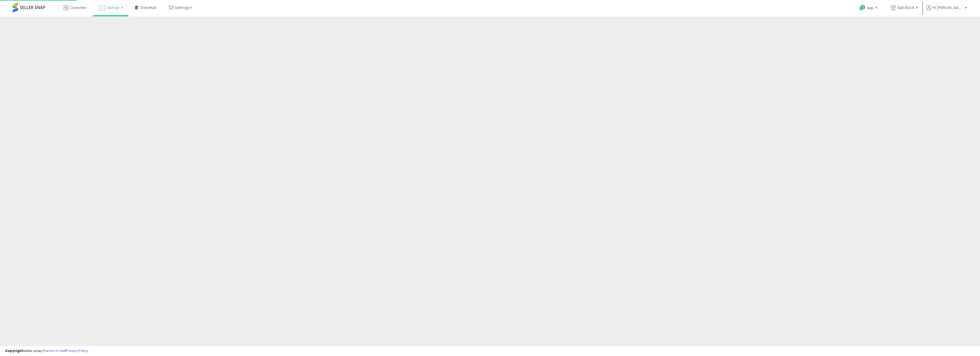 The image size is (980, 356). What do you see at coordinates (869, 9) in the screenshot?
I see `a: Help` at bounding box center [869, 9].